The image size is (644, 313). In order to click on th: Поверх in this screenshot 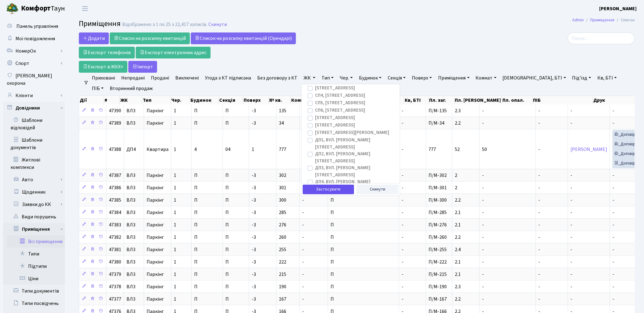, I will do `click(256, 100)`.